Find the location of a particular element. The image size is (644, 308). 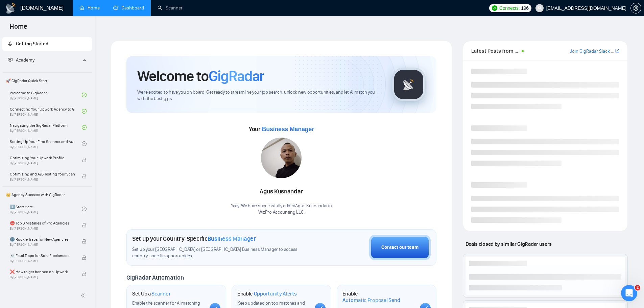

a: Join GigRadar Slack Community is located at coordinates (592, 52).